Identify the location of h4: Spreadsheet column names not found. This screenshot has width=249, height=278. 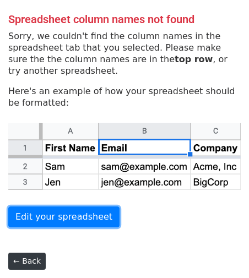
(124, 19).